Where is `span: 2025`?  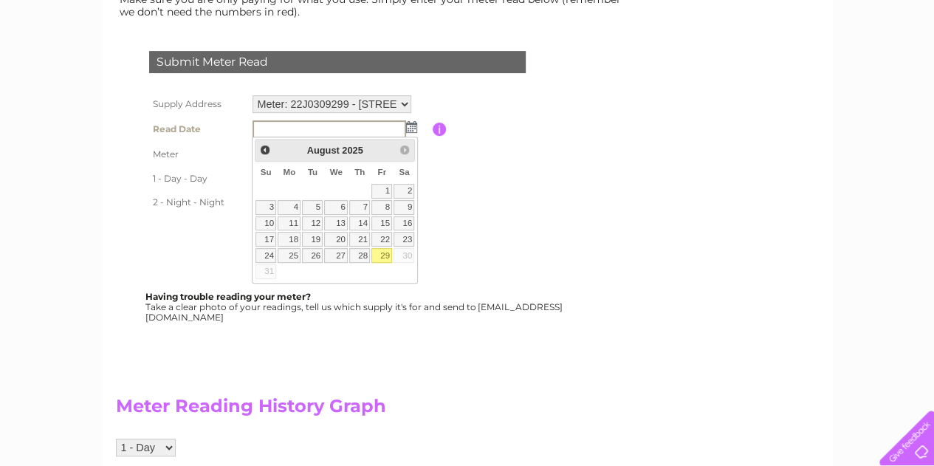
span: 2025 is located at coordinates (352, 150).